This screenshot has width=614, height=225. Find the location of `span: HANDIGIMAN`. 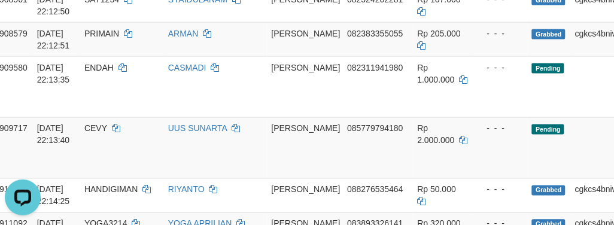

span: HANDIGIMAN is located at coordinates (111, 190).